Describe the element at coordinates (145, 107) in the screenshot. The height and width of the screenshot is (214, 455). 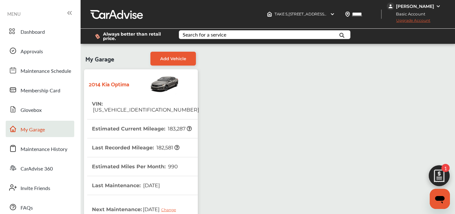
I see `th: VIN :` at that location.